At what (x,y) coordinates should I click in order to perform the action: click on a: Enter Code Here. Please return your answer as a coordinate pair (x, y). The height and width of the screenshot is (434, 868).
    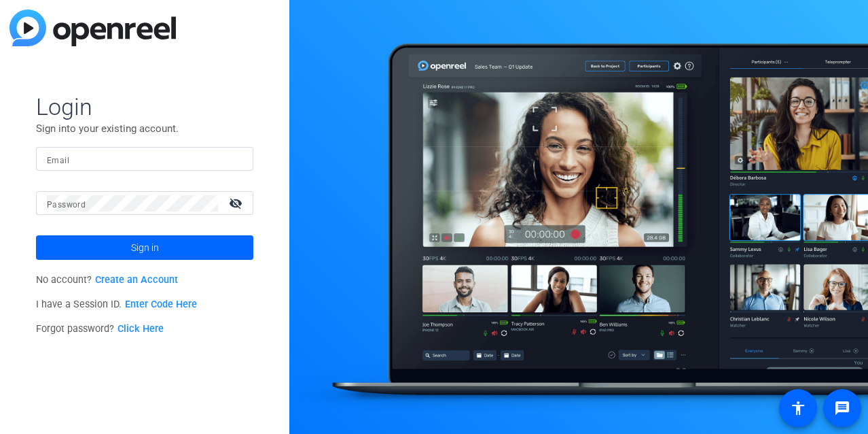
    Looking at the image, I should click on (161, 304).